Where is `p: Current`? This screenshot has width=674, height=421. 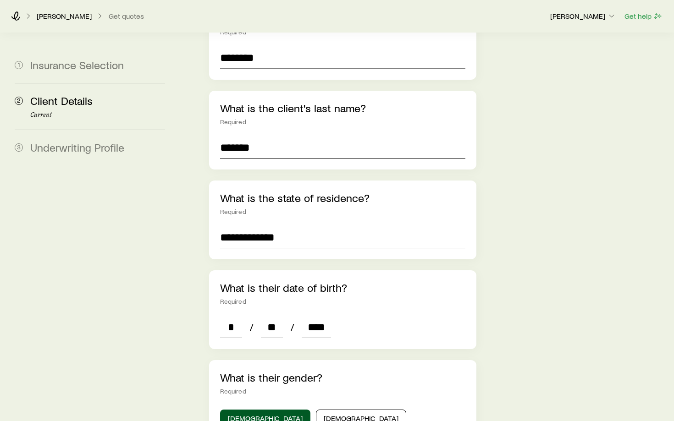 p: Current is located at coordinates (98, 115).